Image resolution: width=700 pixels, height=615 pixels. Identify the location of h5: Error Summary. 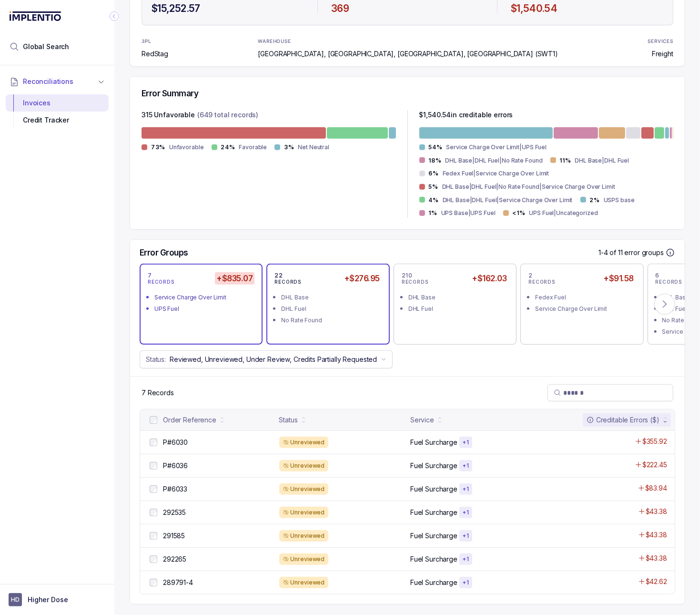
(170, 93).